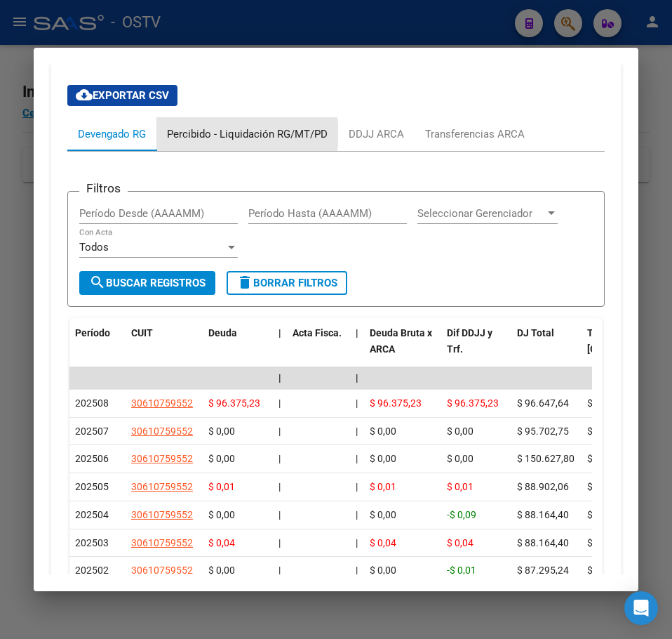 The height and width of the screenshot is (639, 672). Describe the element at coordinates (142, 333) in the screenshot. I see `span: CUIT` at that location.